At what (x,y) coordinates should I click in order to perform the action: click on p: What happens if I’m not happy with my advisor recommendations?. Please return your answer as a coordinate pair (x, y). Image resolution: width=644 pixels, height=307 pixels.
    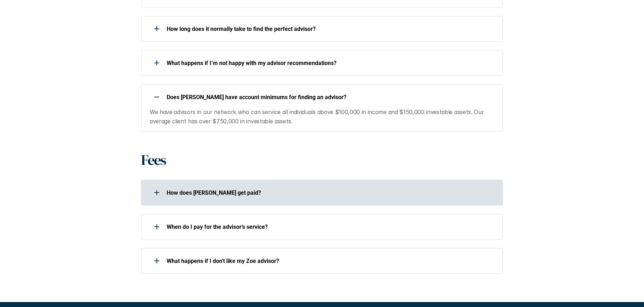
    Looking at the image, I should click on (331, 63).